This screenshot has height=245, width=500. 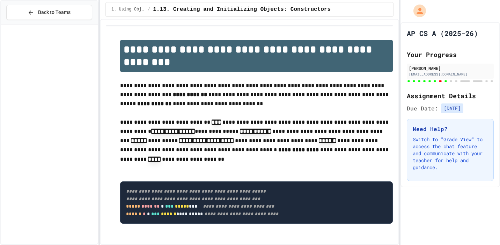 What do you see at coordinates (49, 12) in the screenshot?
I see `button: Back to Teams` at bounding box center [49, 12].